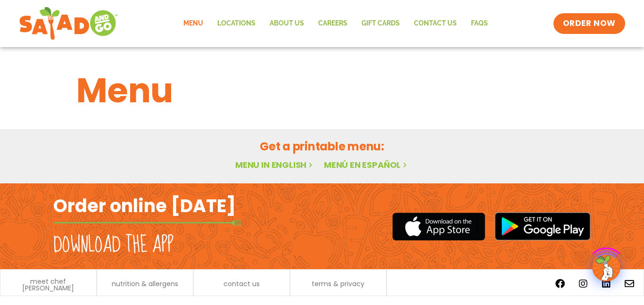 The width and height of the screenshot is (644, 305). I want to click on a: FAQs, so click(480, 24).